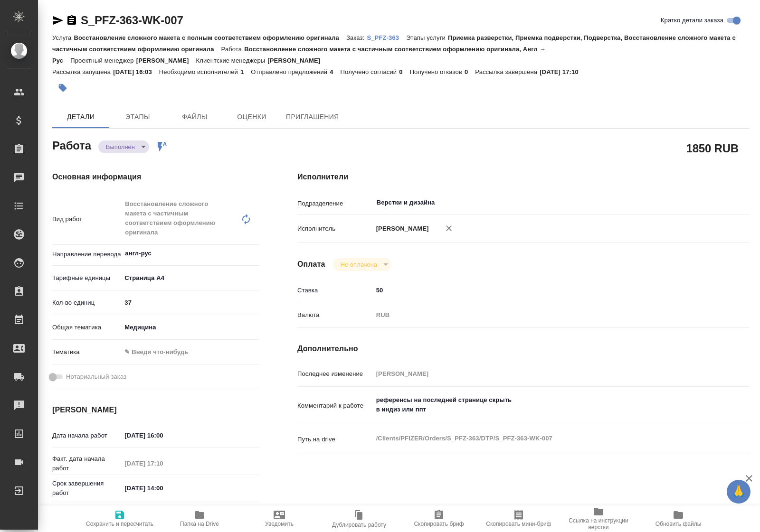  Describe the element at coordinates (359, 264) in the screenshot. I see `button: Не оплачена` at that location.